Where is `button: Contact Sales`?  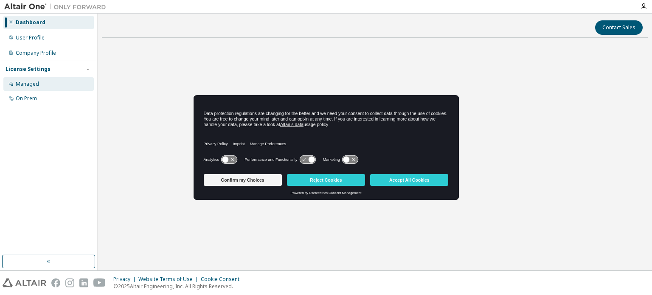
button: Contact Sales is located at coordinates (619, 28).